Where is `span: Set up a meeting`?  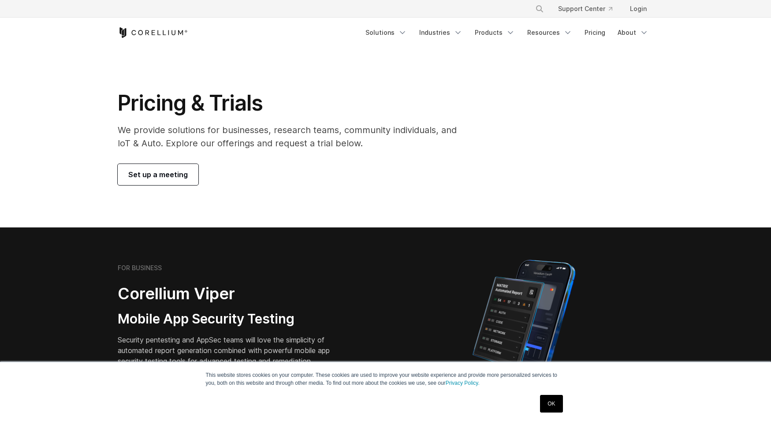 span: Set up a meeting is located at coordinates (158, 175).